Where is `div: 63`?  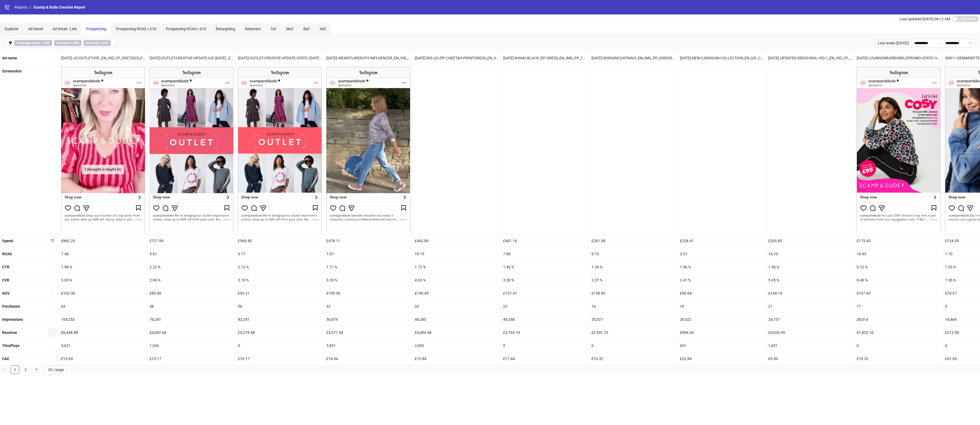
div: 63 is located at coordinates (103, 306).